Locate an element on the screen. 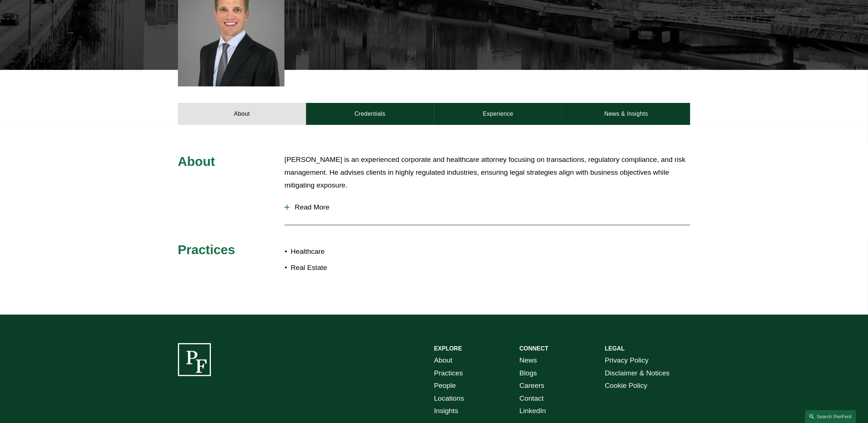  p: Real Estate is located at coordinates (363, 267).